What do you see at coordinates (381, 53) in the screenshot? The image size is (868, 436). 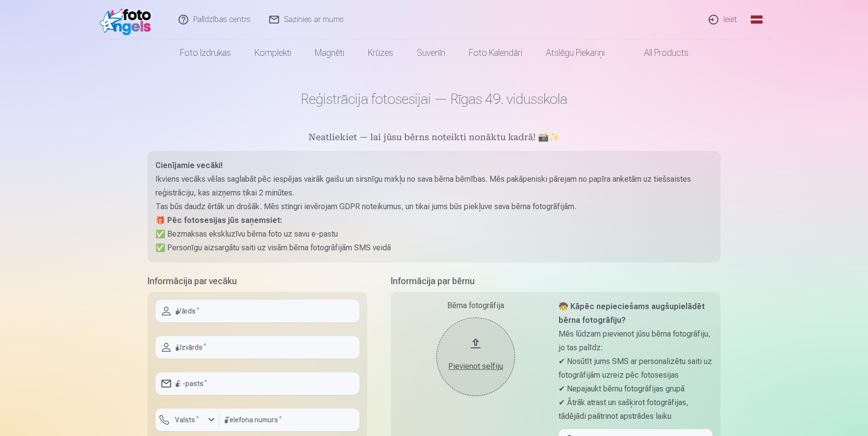 I see `a: Krūzes` at bounding box center [381, 53].